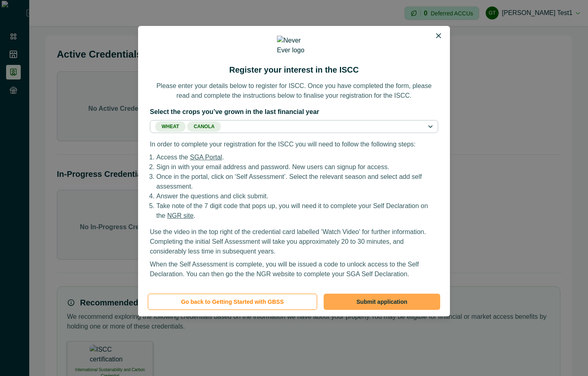  Describe the element at coordinates (297, 157) in the screenshot. I see `li: Access the .` at that location.